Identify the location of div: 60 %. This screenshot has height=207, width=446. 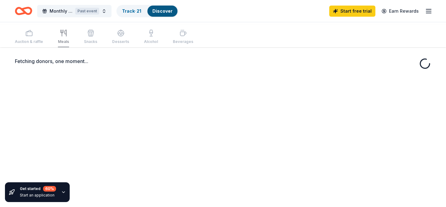
(50, 189).